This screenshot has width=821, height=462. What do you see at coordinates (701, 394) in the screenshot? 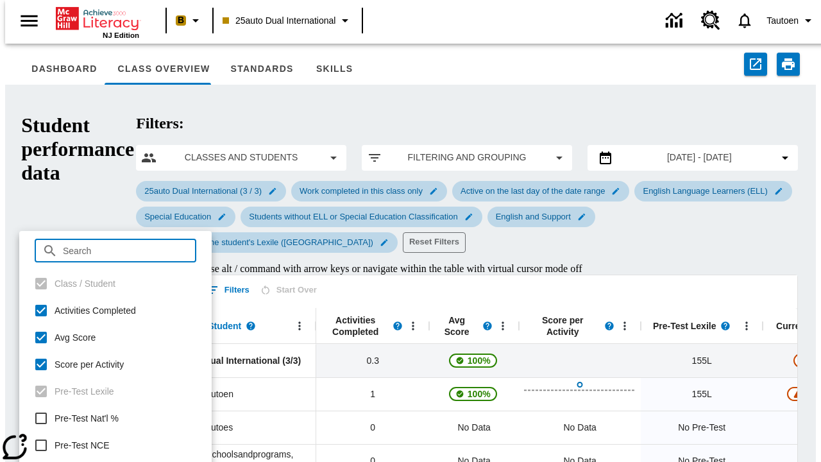
I see `span: 155 Lexile, Dual, Sautoen` at bounding box center [701, 394].